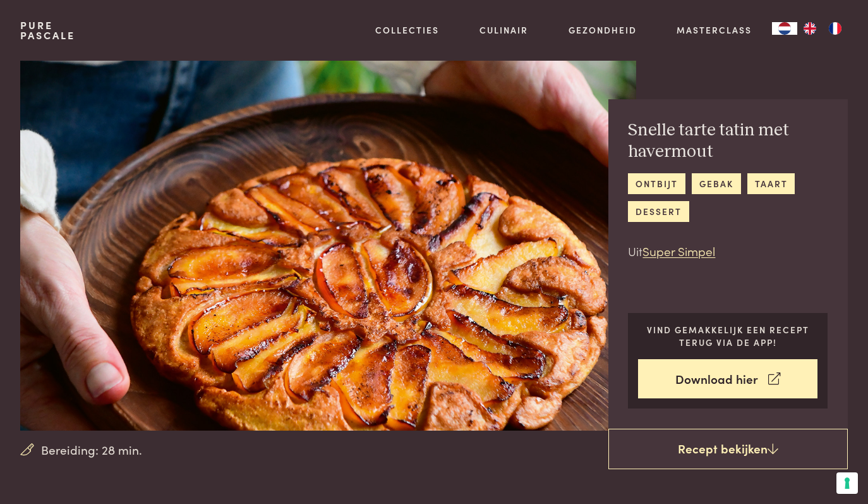  What do you see at coordinates (835, 28) in the screenshot?
I see `a: FR` at bounding box center [835, 28].